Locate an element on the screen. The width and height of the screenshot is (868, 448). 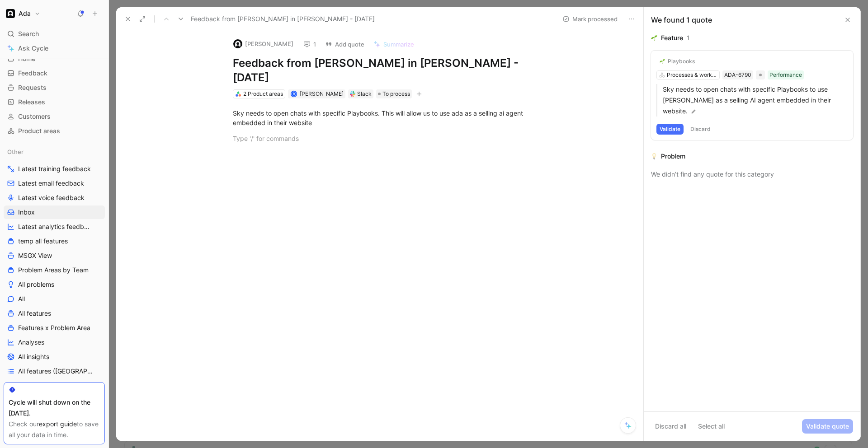
a: Inbox is located at coordinates (54, 213).